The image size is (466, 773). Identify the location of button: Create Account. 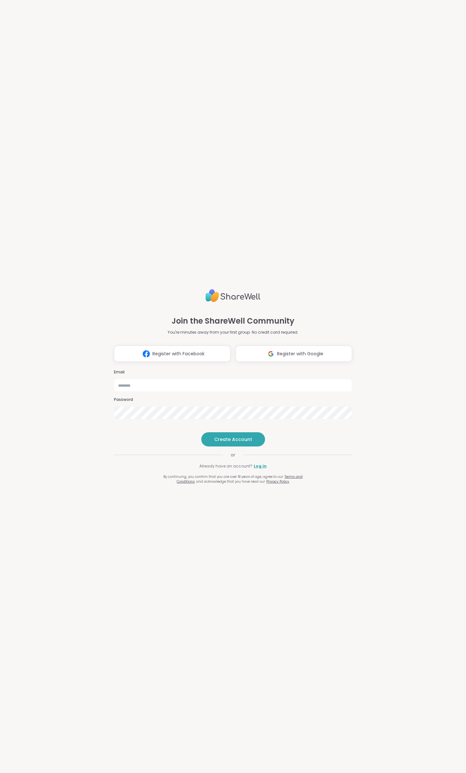
(233, 440).